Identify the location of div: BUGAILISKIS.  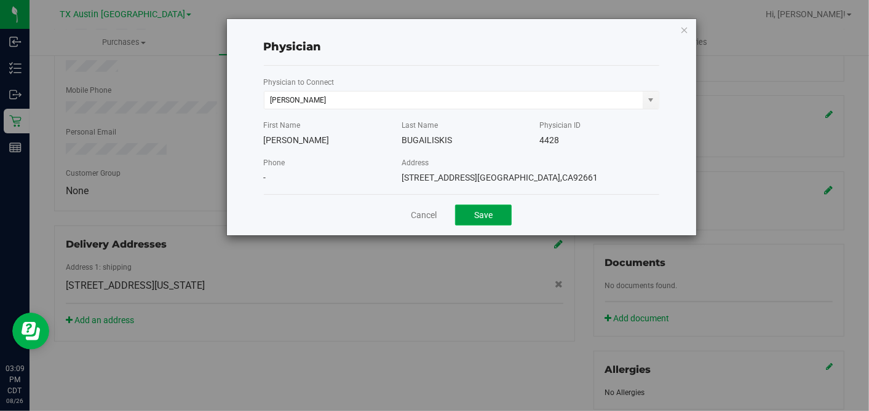
(461, 140).